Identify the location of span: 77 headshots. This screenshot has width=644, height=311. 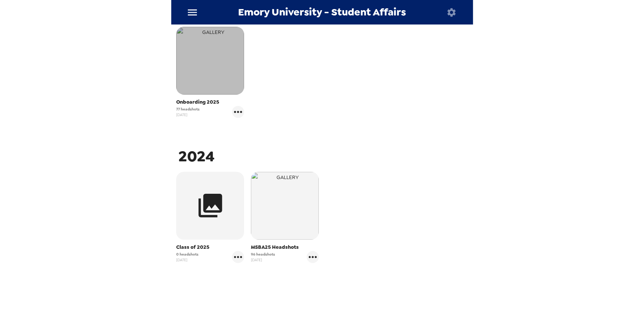
(188, 109).